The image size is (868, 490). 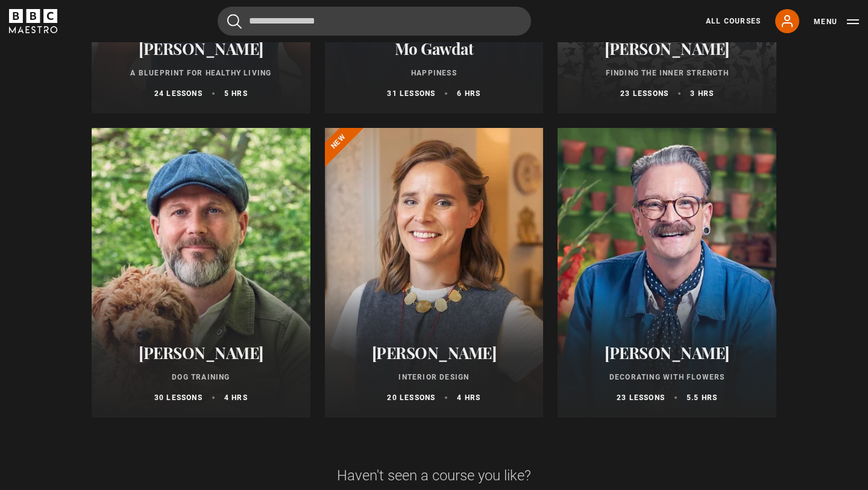 What do you see at coordinates (201, 73) in the screenshot?
I see `p: A Blueprint for Healthy Living` at bounding box center [201, 73].